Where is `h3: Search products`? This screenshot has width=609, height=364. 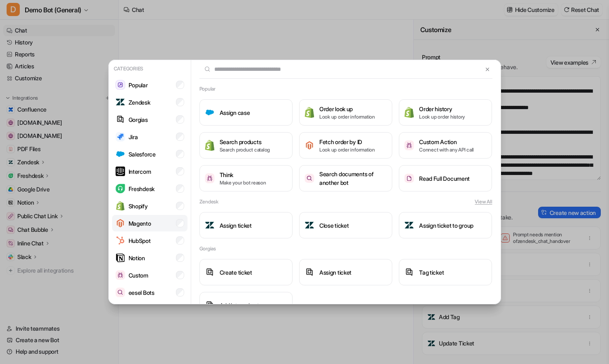 h3: Search products is located at coordinates (245, 142).